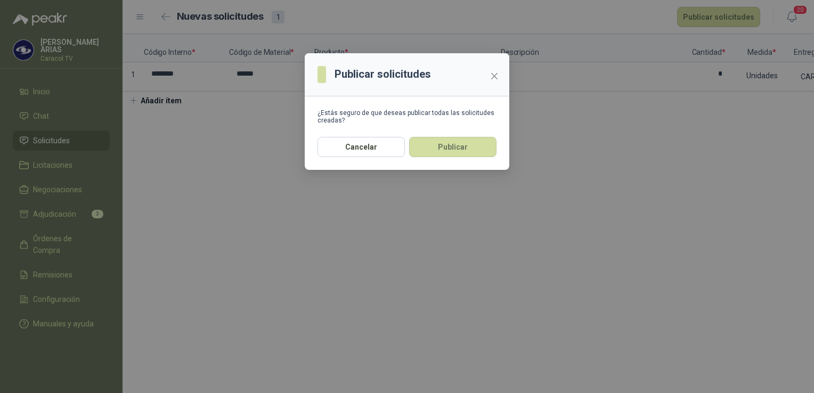  Describe the element at coordinates (494, 76) in the screenshot. I see `button: Close` at that location.